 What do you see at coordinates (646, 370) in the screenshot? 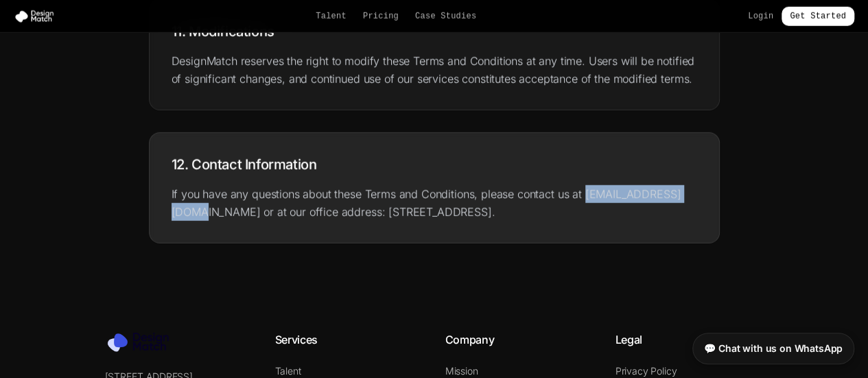
I see `a: Privacy Policy` at bounding box center [646, 370].